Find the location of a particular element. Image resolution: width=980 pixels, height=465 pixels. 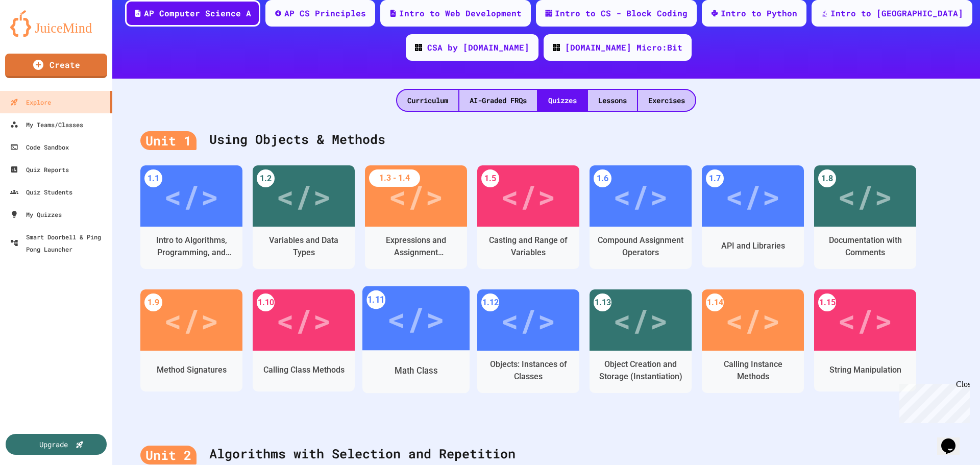

div: 1.8 is located at coordinates (827, 179).